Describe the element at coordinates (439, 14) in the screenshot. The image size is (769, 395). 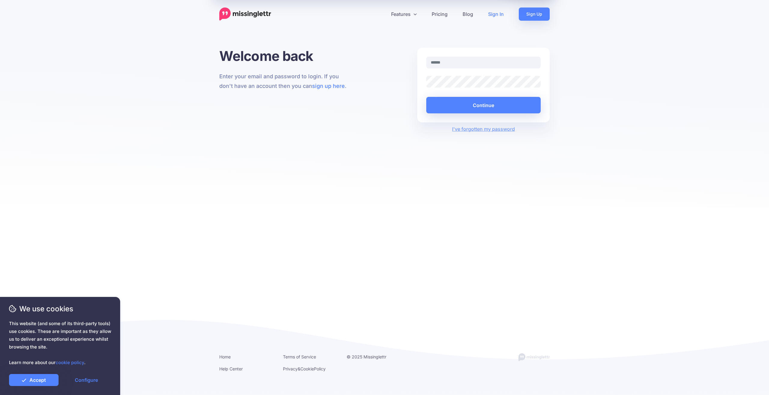
I see `a: Pricing` at that location.